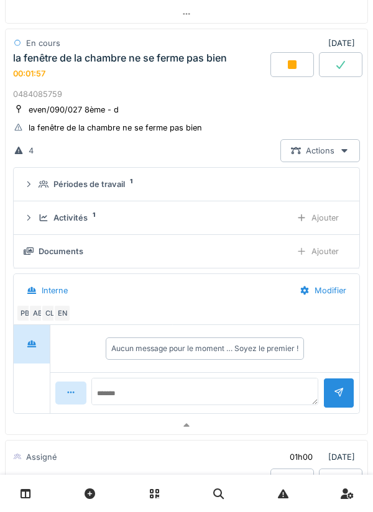  What do you see at coordinates (31, 150) in the screenshot?
I see `div: 4` at bounding box center [31, 150].